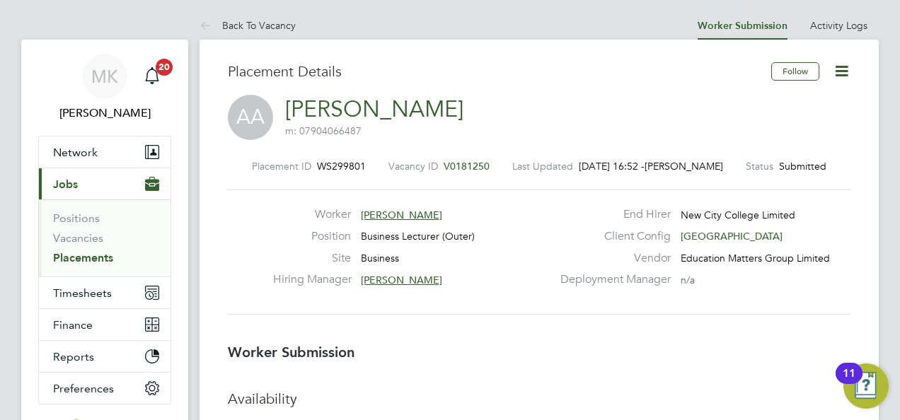 This screenshot has height=420, width=900. Describe the element at coordinates (849, 383) in the screenshot. I see `div: 11` at that location.